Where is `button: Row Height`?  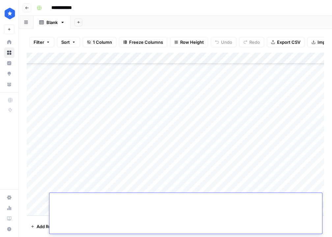
button: Row Height is located at coordinates (189, 42).